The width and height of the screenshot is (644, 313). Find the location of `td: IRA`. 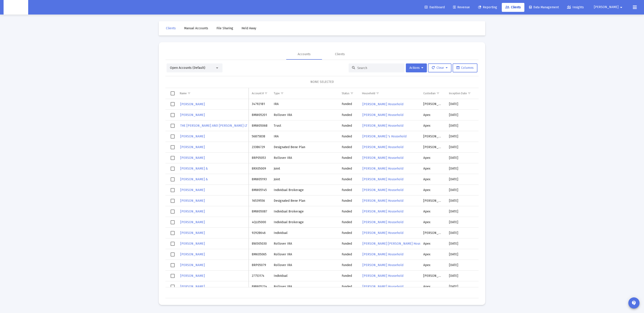

td: IRA is located at coordinates (305, 136).